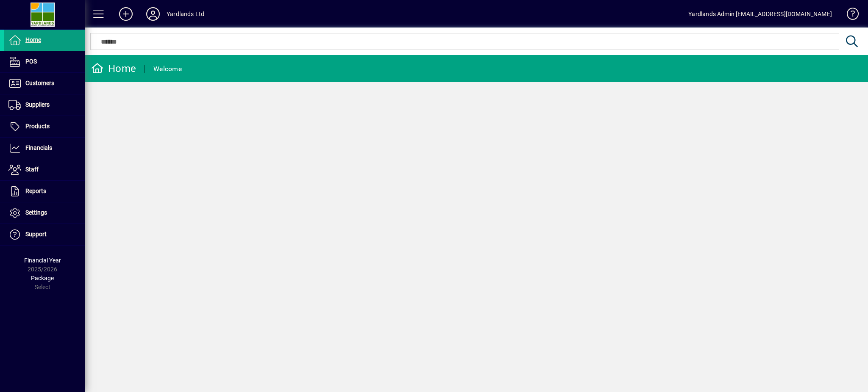  I want to click on span: Reports, so click(36, 191).